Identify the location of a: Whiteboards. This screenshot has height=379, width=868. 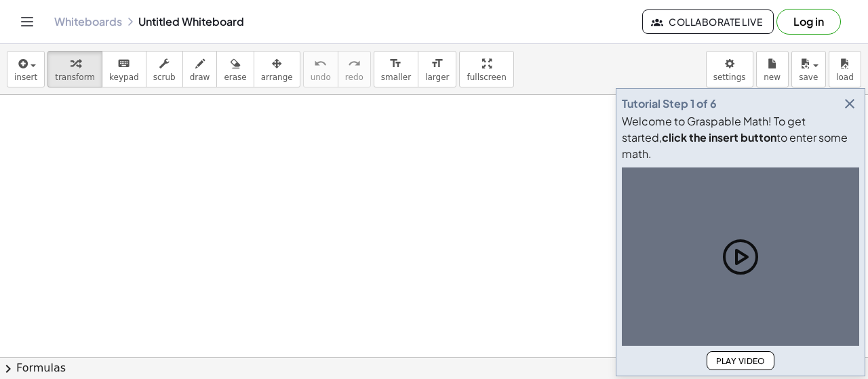
(88, 22).